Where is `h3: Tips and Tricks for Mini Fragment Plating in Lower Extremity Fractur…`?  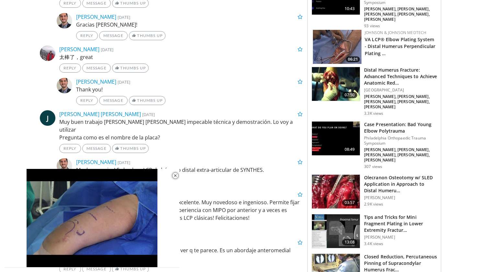
h3: Tips and Tricks for Mini Fragment Plating in Lower Extremity Fractur… is located at coordinates (400, 224).